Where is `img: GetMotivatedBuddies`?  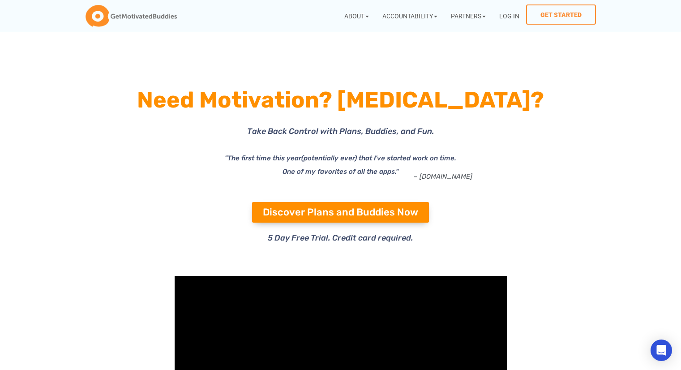
img: GetMotivatedBuddies is located at coordinates (131, 16).